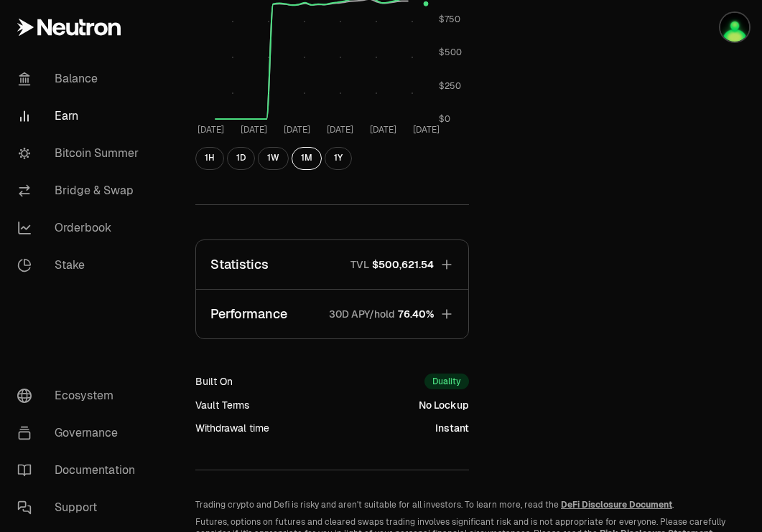 The width and height of the screenshot is (762, 532). I want to click on span: $500,621.54, so click(403, 265).